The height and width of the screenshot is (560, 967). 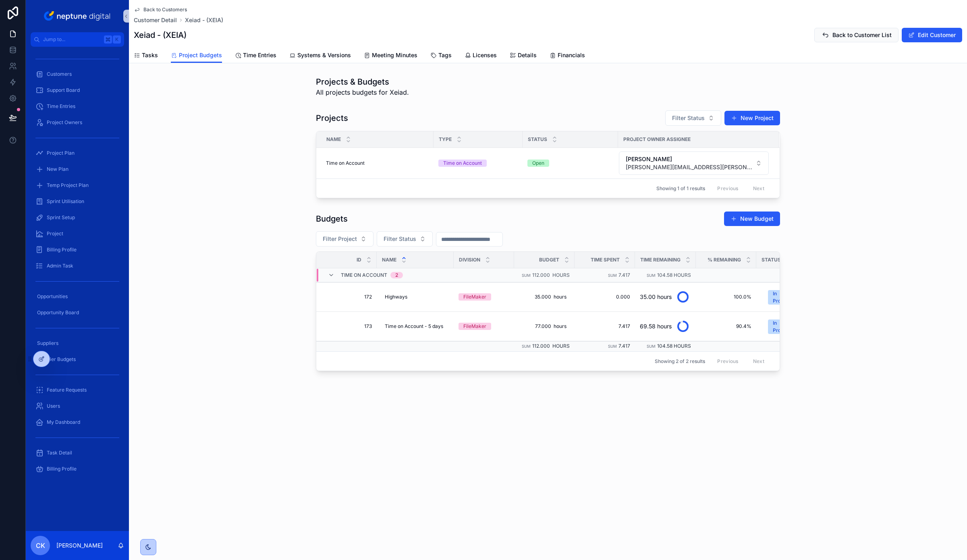 I want to click on span: All projects budgets for Xeiad., so click(x=362, y=92).